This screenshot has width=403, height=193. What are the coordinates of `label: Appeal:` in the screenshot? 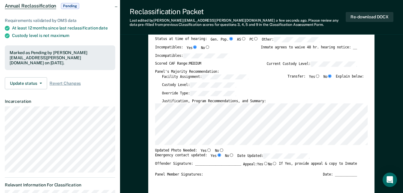 It's located at (260, 165).